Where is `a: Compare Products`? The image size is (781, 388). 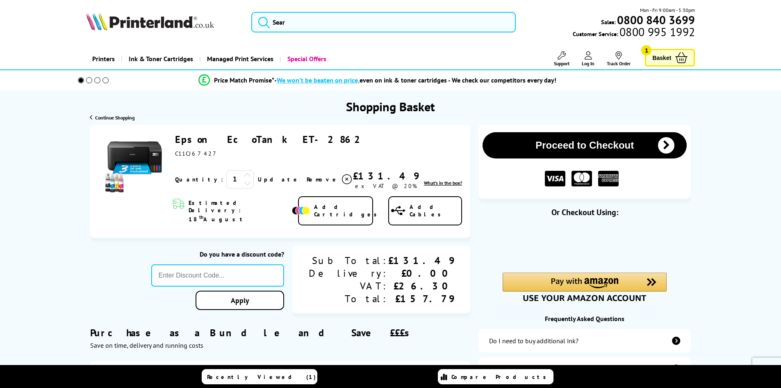 a: Compare Products is located at coordinates (496, 376).